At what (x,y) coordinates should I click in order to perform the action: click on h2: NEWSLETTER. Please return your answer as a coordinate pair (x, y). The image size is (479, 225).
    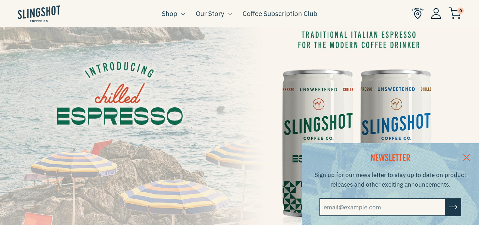
    Looking at the image, I should click on (391, 158).